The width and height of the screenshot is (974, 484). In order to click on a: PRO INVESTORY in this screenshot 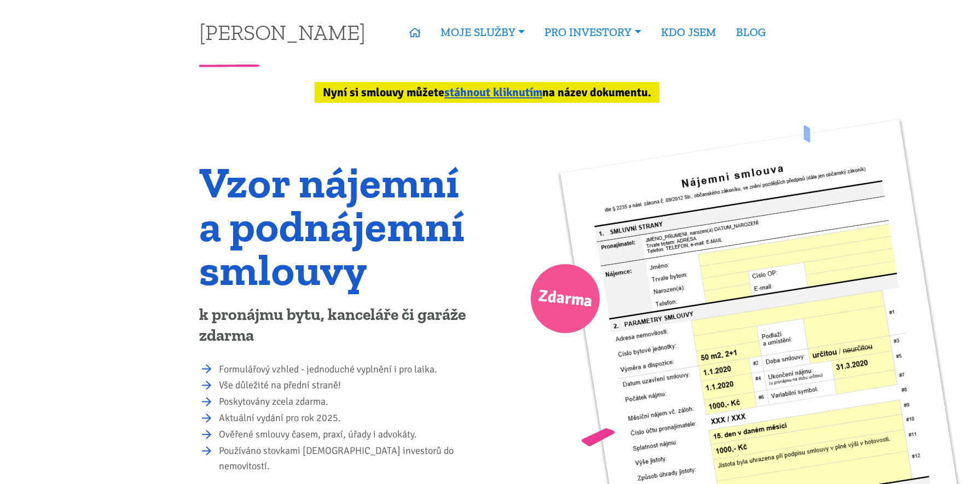, I will do `click(593, 32)`.